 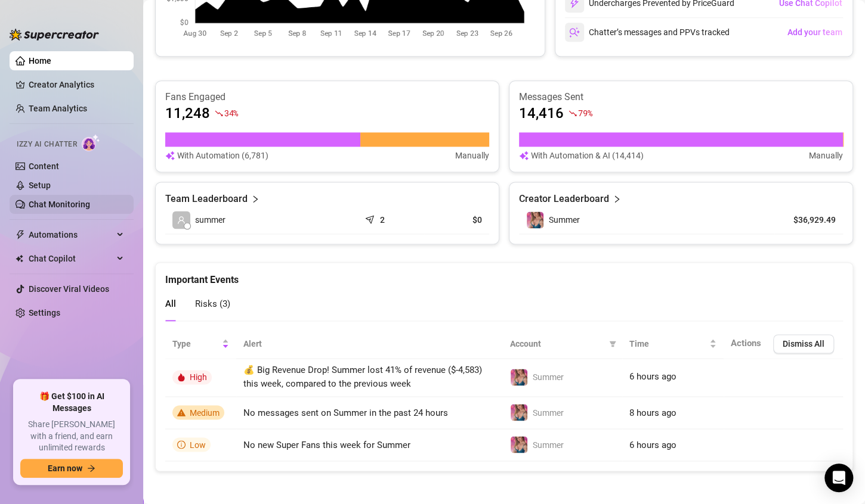 What do you see at coordinates (91, 469) in the screenshot?
I see `span: arrow-right` at bounding box center [91, 469].